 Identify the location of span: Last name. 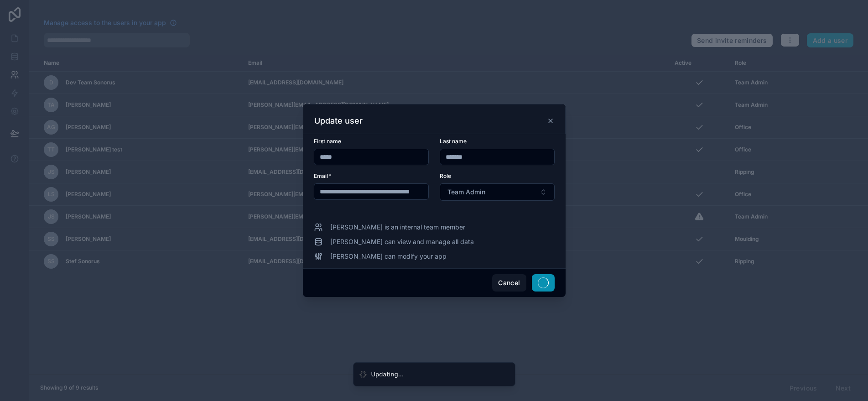
(452, 141).